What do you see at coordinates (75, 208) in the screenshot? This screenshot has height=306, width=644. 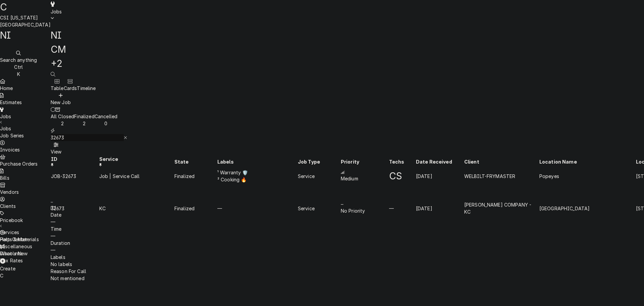 I see `div: 32673` at bounding box center [75, 208].